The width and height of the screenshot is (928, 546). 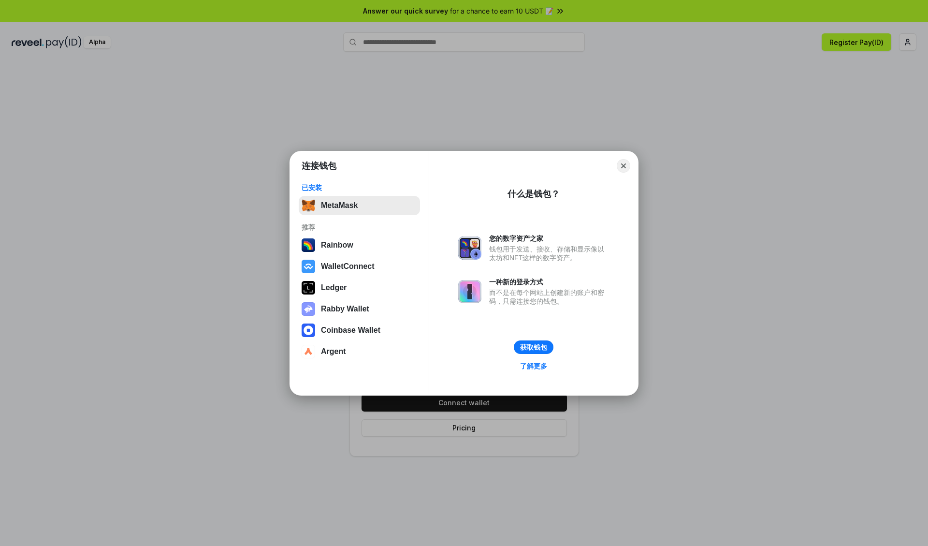 I want to click on div: Rainbow, so click(x=337, y=245).